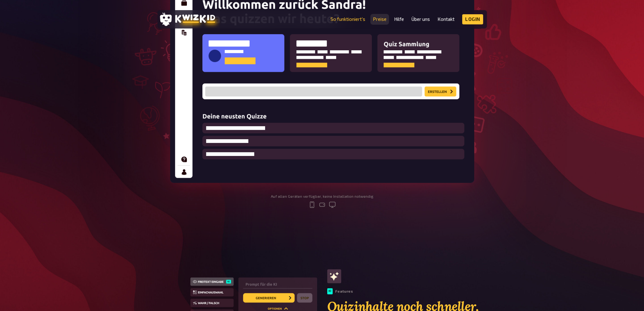  Describe the element at coordinates (446, 19) in the screenshot. I see `a: Kontakt` at that location.